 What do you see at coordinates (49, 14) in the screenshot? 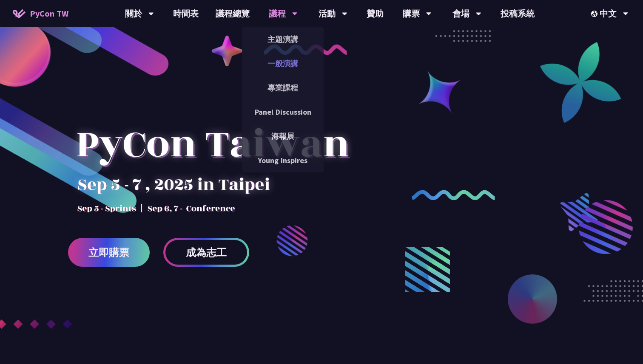
I see `span: PyCon TW` at bounding box center [49, 14].